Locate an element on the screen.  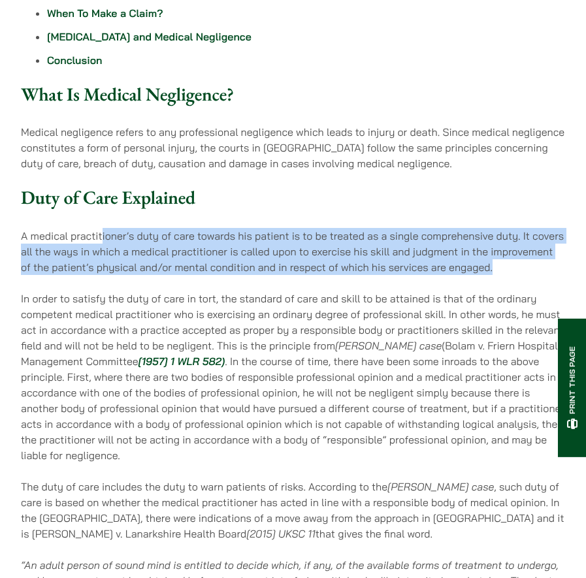
p: Medical negligence refers to any professional negligence which leads to injury or death. Since me... is located at coordinates (293, 148).